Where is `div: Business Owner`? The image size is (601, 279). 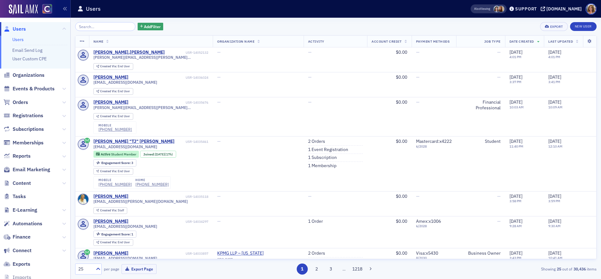 div: Business Owner is located at coordinates (480, 253).